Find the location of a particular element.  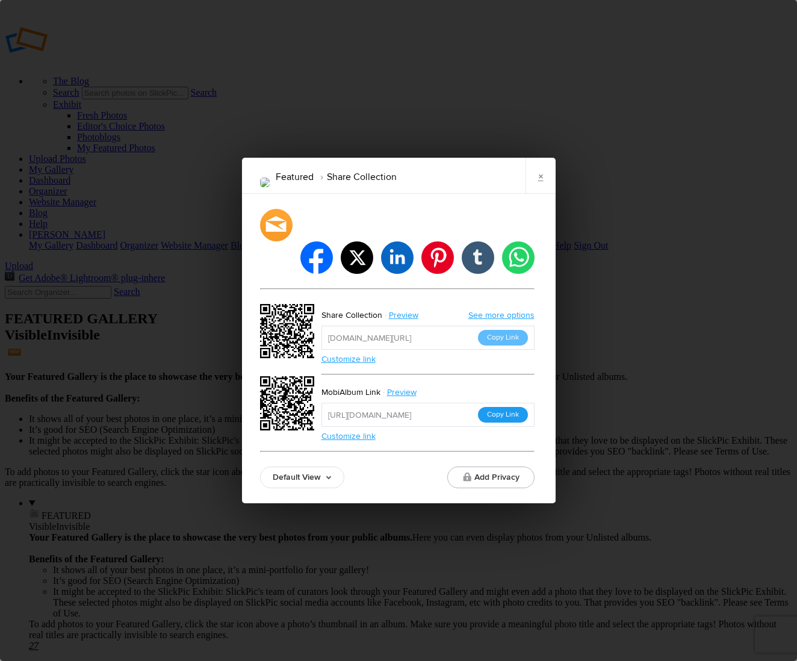

div: https://slickpic.us/18367373MwyM is located at coordinates (289, 405).